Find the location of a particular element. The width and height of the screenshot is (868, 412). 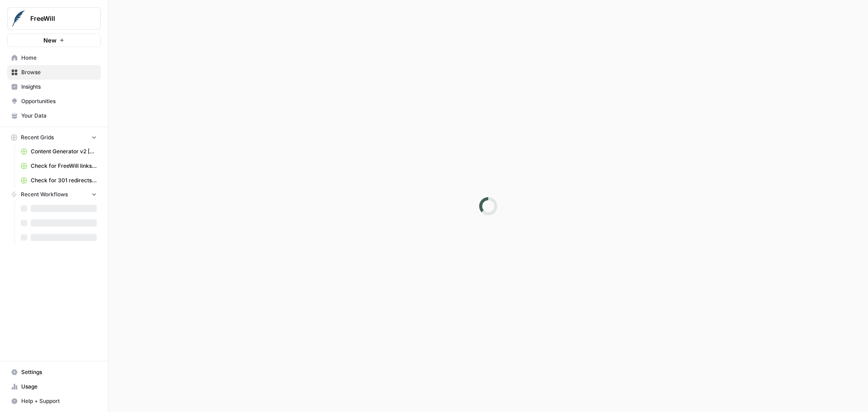

button: Help + Support is located at coordinates (54, 402).